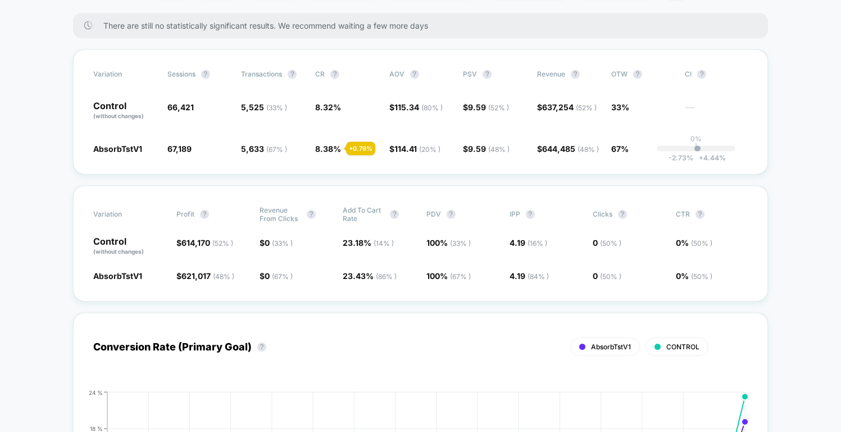  What do you see at coordinates (538, 276) in the screenshot?
I see `span: ( 84 % )` at bounding box center [538, 276].